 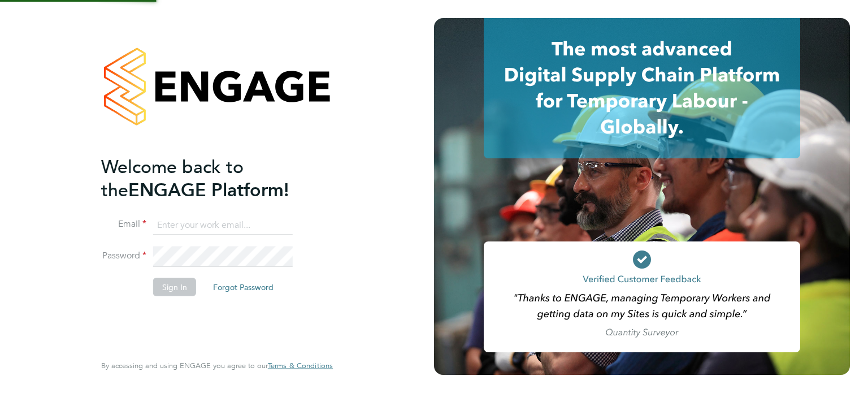 What do you see at coordinates (300, 365) in the screenshot?
I see `span: Terms & Conditions` at bounding box center [300, 365].